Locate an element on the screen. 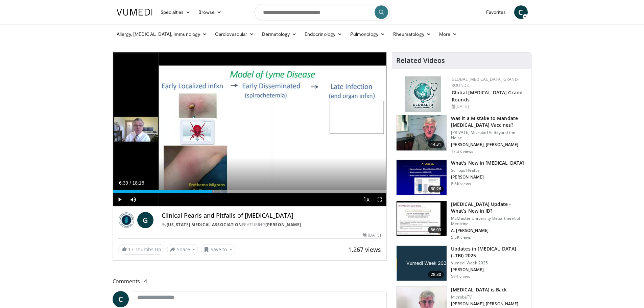 The width and height of the screenshot is (644, 308). button: Share is located at coordinates (182, 250).